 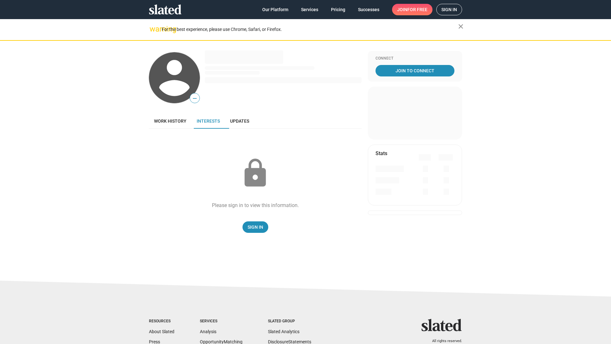 I want to click on div: For the best experience, please use Chrome, Safari, or Firefox., so click(x=310, y=29).